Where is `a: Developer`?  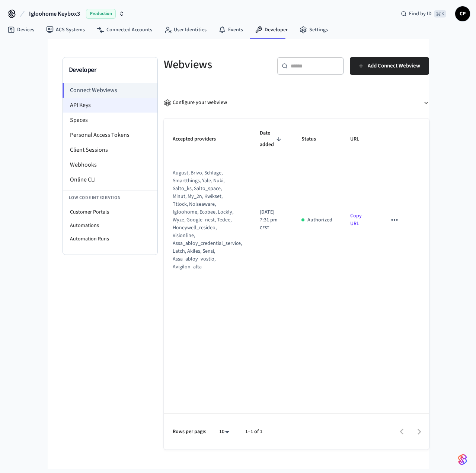 a: Developer is located at coordinates (271, 30).